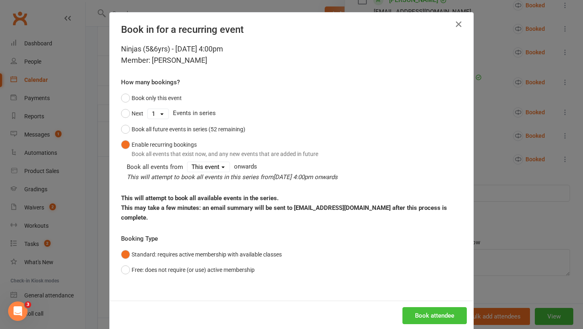 This screenshot has height=329, width=583. I want to click on label: How many bookings?, so click(150, 82).